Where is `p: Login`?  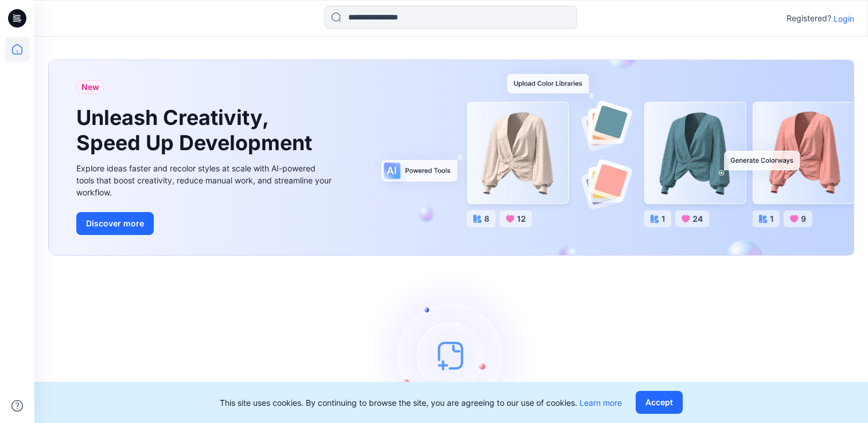
p: Login is located at coordinates (844, 18).